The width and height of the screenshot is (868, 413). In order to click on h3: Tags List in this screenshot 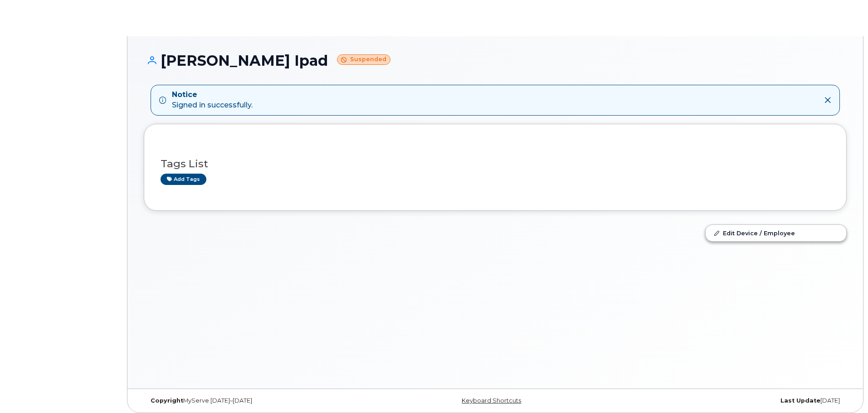, I will do `click(496, 164)`.